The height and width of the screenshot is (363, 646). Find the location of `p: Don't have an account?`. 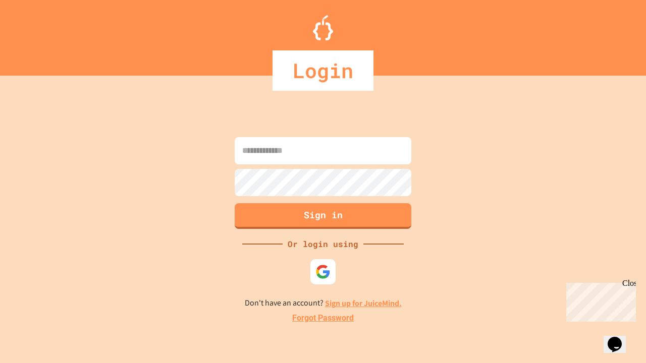

p: Don't have an account? is located at coordinates (323, 303).